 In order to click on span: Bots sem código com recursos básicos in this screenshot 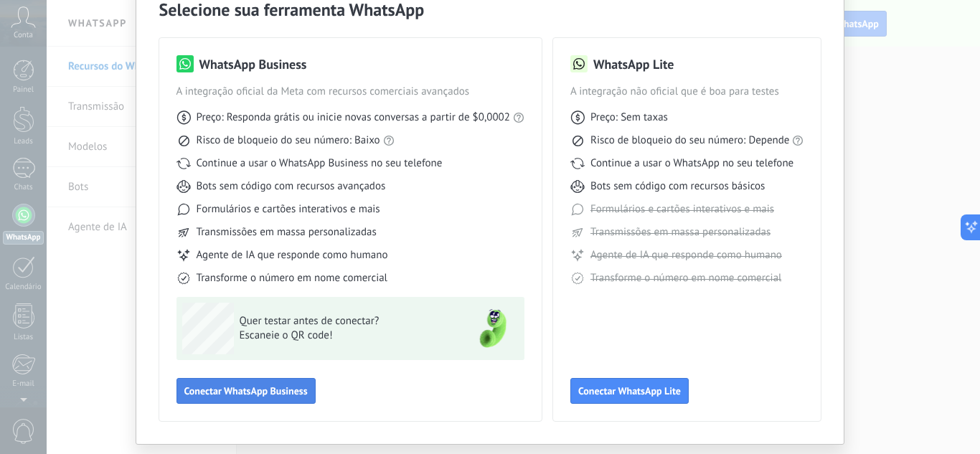, I will do `click(677, 186)`.